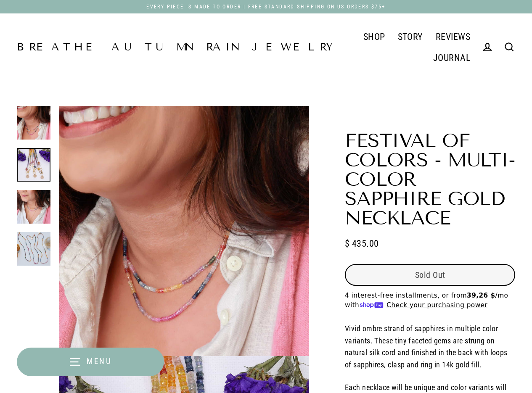 This screenshot has height=393, width=532. I want to click on div: Primary, so click(407, 47).